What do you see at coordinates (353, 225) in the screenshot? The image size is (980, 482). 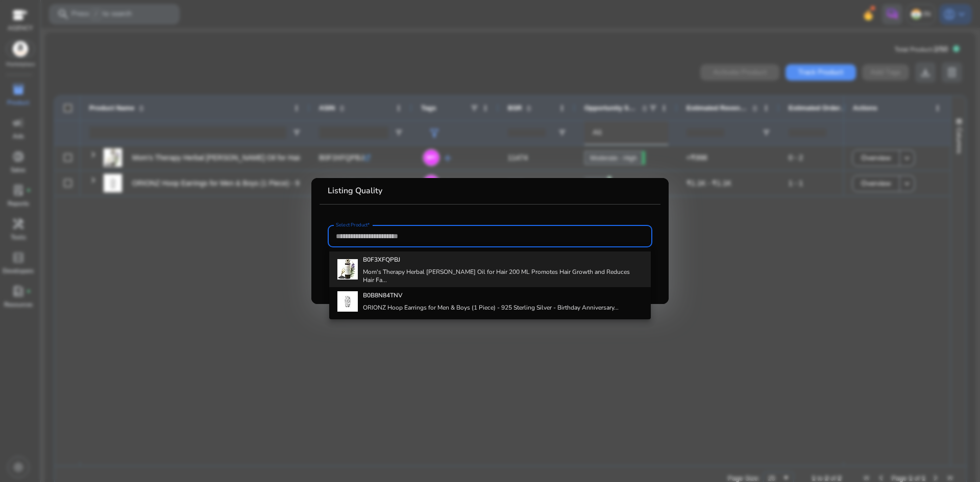 I see `mat-label: Select Product*` at bounding box center [353, 225].